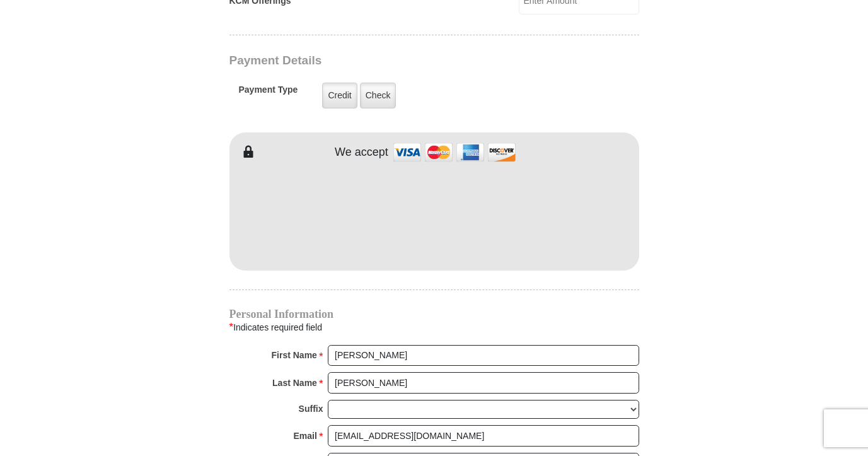 This screenshot has width=868, height=456. What do you see at coordinates (434, 314) in the screenshot?
I see `h4: Personal Information` at bounding box center [434, 314].